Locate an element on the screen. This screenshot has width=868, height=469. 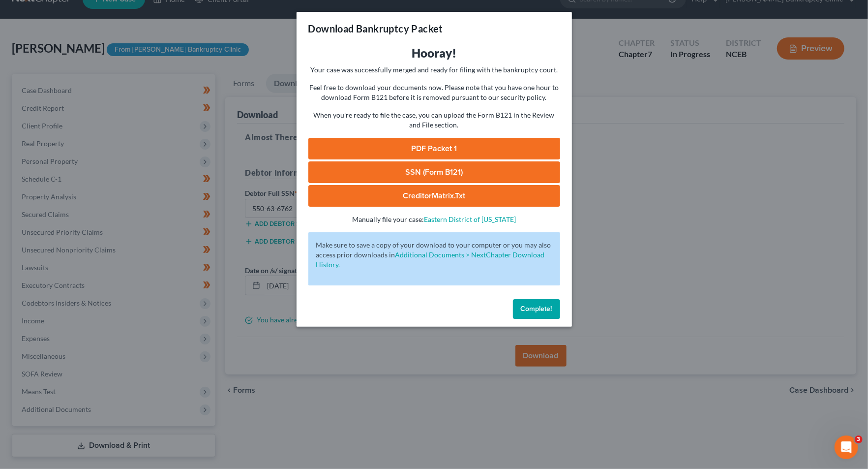
a: CreditorMatrix.txt is located at coordinates (434, 196).